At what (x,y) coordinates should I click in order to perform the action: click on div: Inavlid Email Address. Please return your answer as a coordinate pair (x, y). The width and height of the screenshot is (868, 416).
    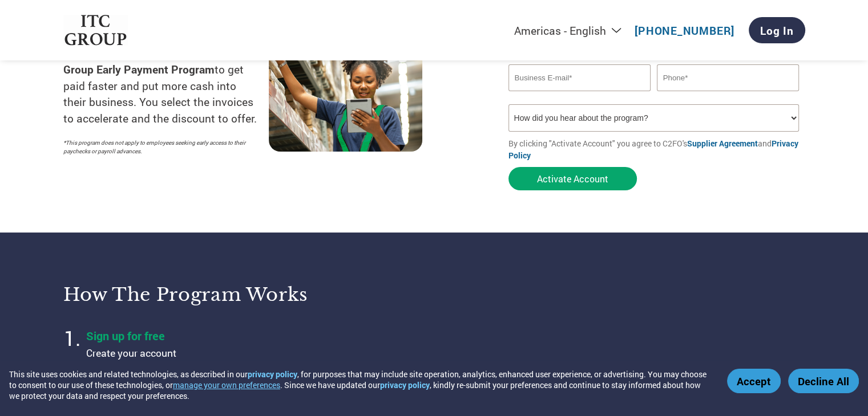
    Looking at the image, I should click on (580, 96).